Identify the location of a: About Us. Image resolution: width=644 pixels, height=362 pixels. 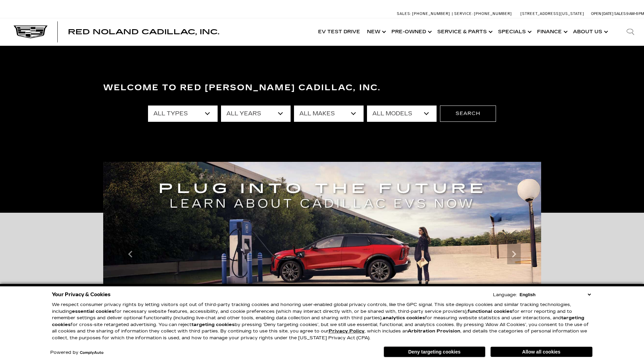
(589, 32).